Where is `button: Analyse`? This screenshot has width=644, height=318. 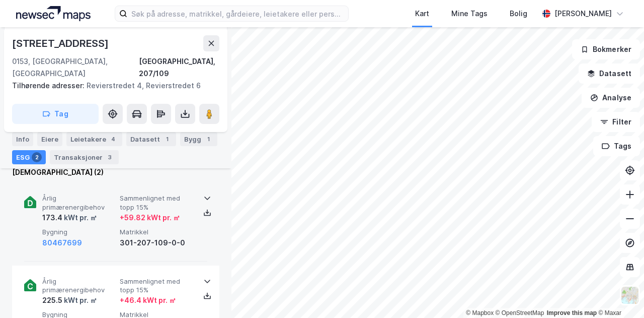 button: Analyse is located at coordinates (611, 98).